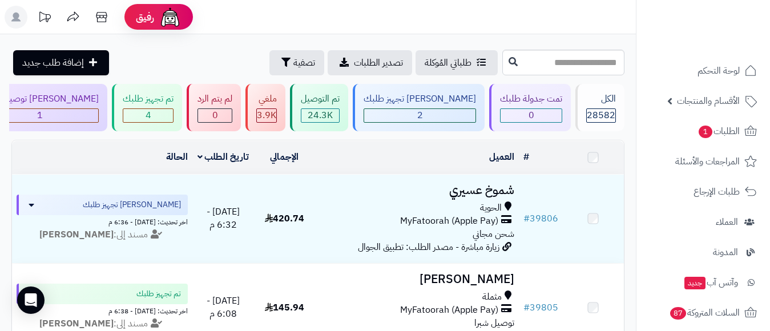 The width and height of the screenshot is (770, 331). I want to click on span: مثملة, so click(492, 297).